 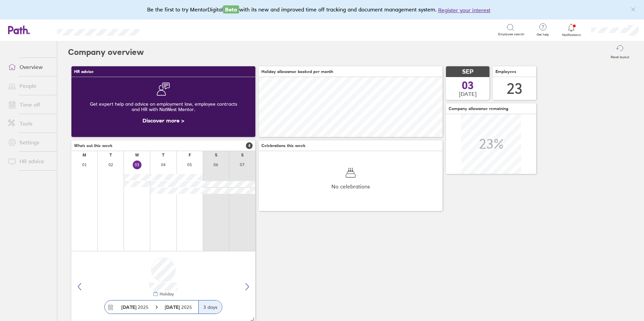 I want to click on span: Get help, so click(x=543, y=35).